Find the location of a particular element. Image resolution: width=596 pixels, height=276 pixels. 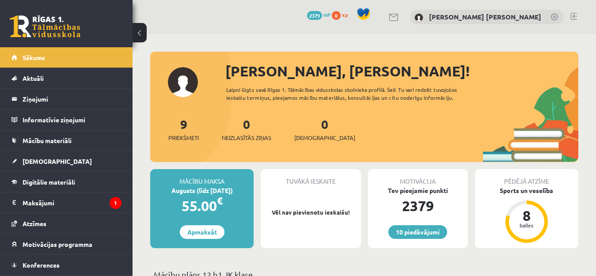

span: Atzīmes is located at coordinates (34, 224).